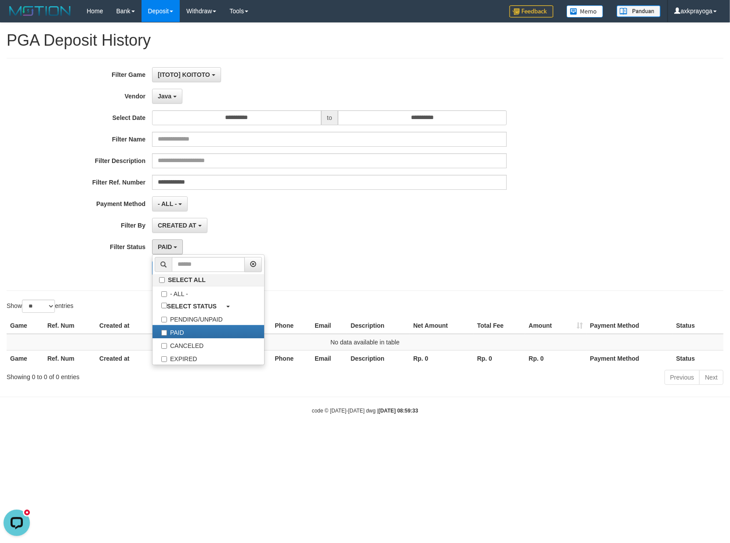  What do you see at coordinates (208, 280) in the screenshot?
I see `label: SELECT ALL` at bounding box center [208, 280].